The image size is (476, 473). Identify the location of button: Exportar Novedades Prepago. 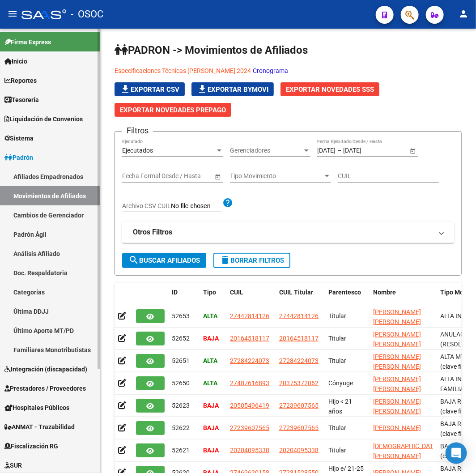
(173, 110).